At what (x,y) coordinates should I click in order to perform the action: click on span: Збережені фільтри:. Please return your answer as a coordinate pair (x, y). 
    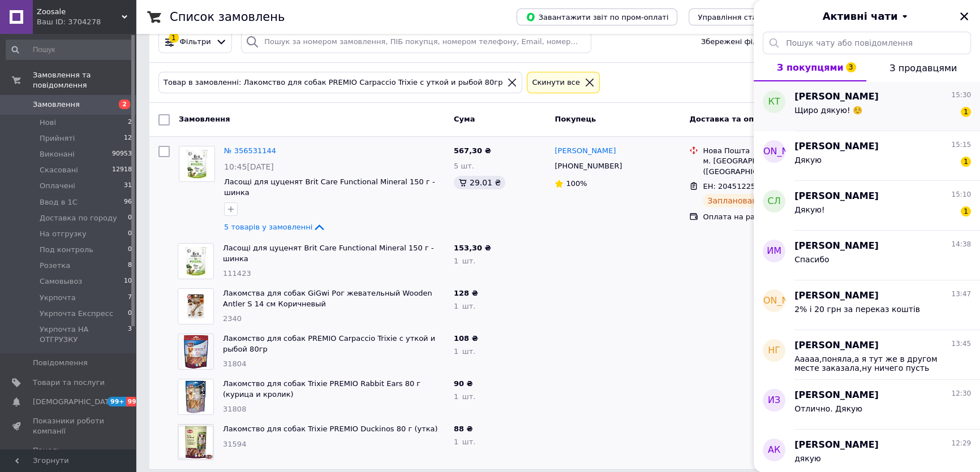
    Looking at the image, I should click on (740, 42).